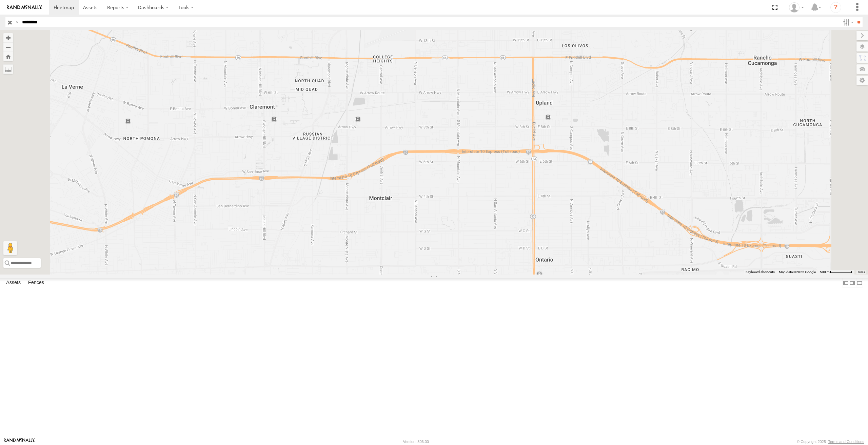 This screenshot has height=445, width=868. What do you see at coordinates (862, 272) in the screenshot?
I see `a: Terms (opens in new tab)` at bounding box center [862, 272].